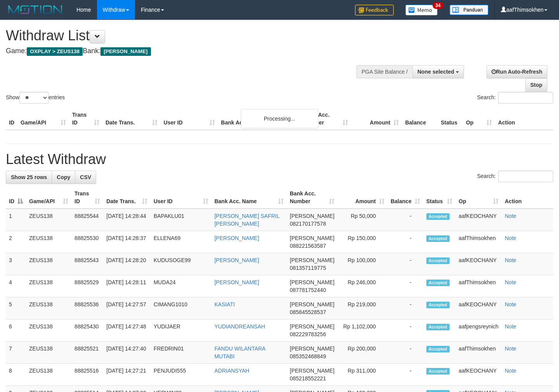  I want to click on th: Balance, so click(419, 118).